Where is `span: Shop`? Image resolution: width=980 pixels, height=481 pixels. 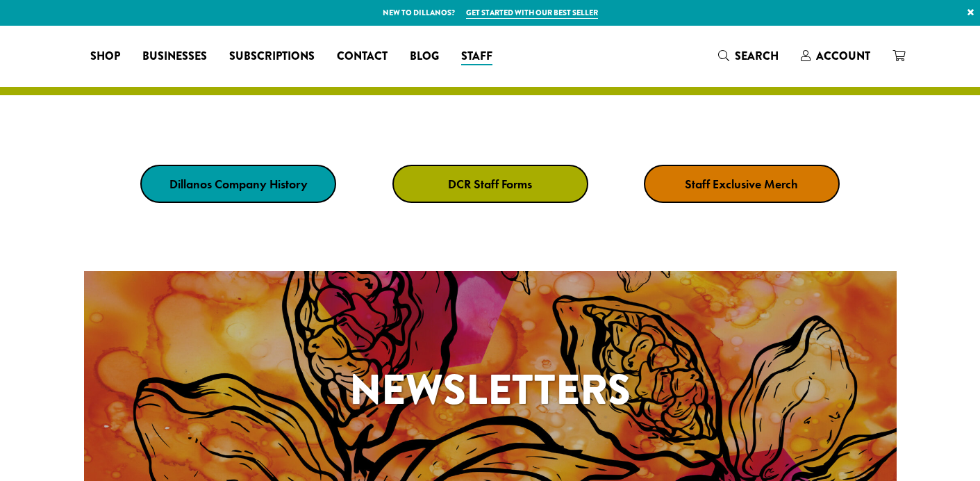
span: Shop is located at coordinates (105, 56).